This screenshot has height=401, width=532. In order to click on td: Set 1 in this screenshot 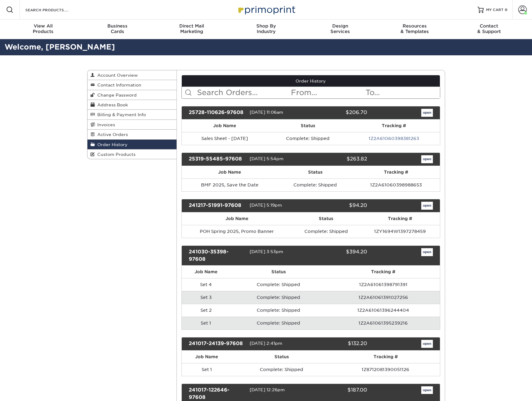, I will do `click(206, 323)`.